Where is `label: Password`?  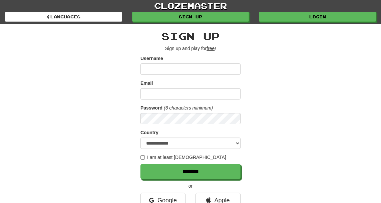
label: Password is located at coordinates (151, 108).